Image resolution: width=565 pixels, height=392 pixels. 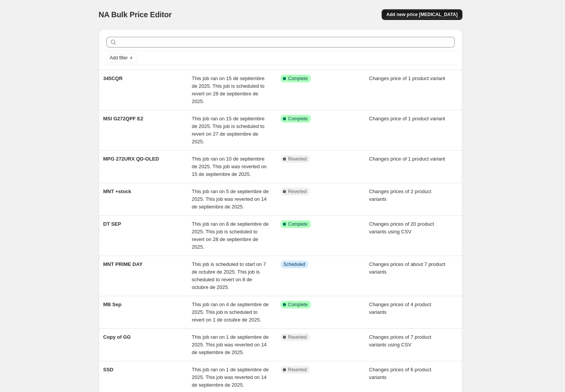 What do you see at coordinates (135, 14) in the screenshot?
I see `span: NA Bulk Price Editor` at bounding box center [135, 14].